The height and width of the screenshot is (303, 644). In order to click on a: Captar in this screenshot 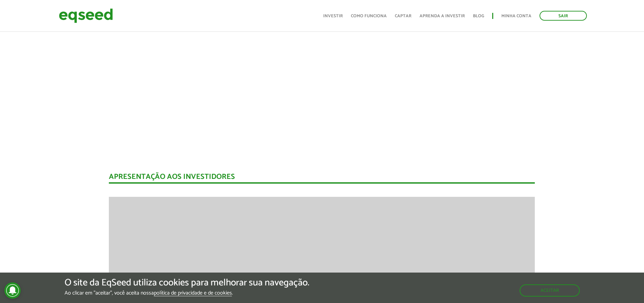, I will do `click(403, 16)`.